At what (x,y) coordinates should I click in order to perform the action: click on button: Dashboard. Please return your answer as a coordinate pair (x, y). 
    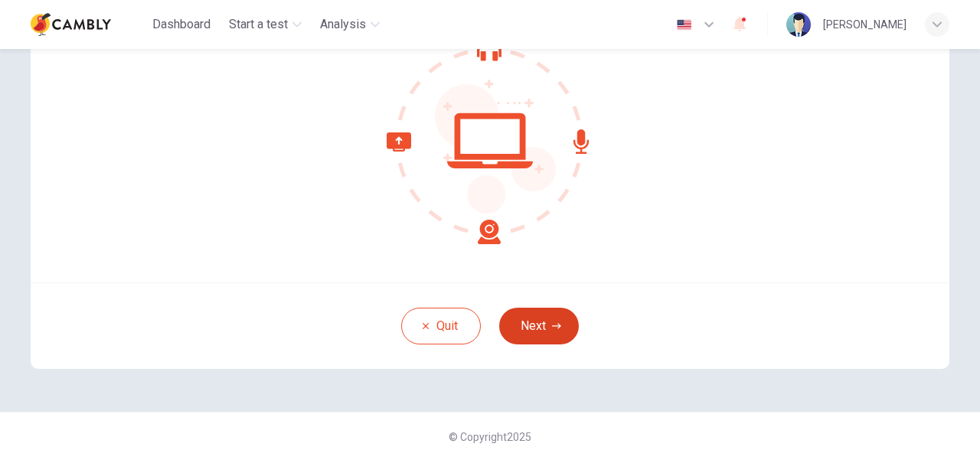
    Looking at the image, I should click on (181, 24).